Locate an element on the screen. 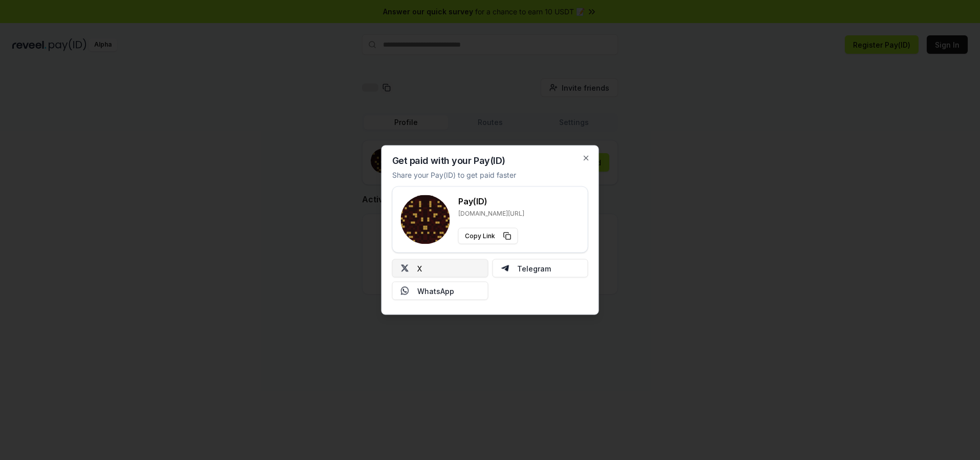 This screenshot has height=460, width=980. img: Telegram is located at coordinates (505, 269).